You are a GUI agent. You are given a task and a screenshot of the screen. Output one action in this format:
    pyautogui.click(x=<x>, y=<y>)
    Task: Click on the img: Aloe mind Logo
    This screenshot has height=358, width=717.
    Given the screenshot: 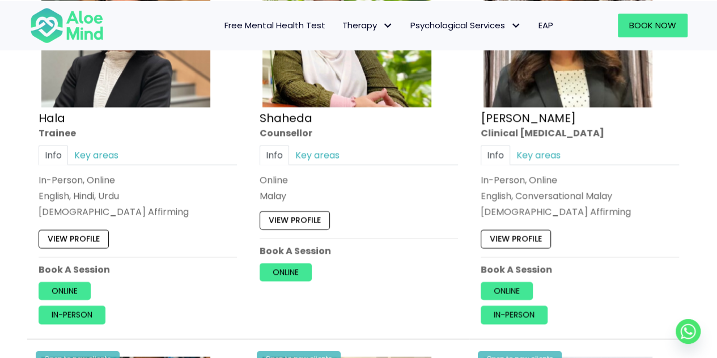 What is the action you would take?
    pyautogui.click(x=67, y=26)
    